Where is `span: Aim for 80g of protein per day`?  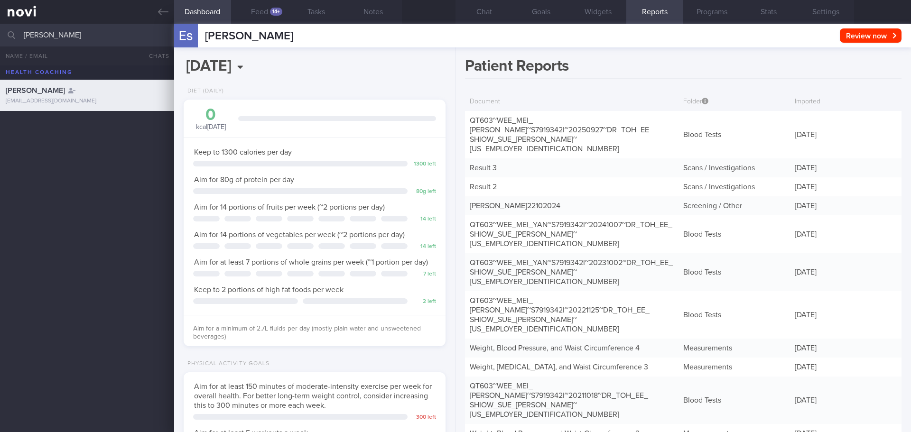
span: Aim for 80g of protein per day is located at coordinates (244, 180).